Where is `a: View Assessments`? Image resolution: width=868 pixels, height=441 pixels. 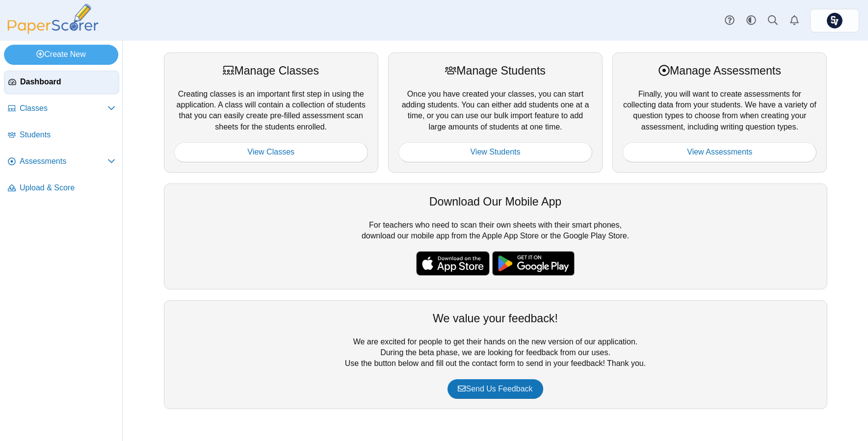
a: View Assessments is located at coordinates (719, 152).